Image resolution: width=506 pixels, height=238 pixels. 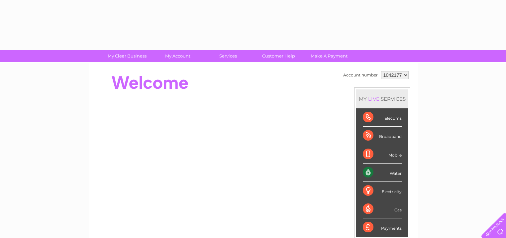 What do you see at coordinates (382, 191) in the screenshot?
I see `div: Electricity` at bounding box center [382, 191].